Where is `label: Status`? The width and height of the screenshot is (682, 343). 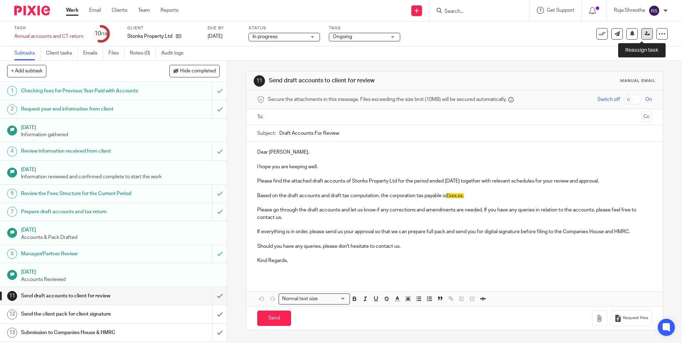
label: Status is located at coordinates (284, 28).